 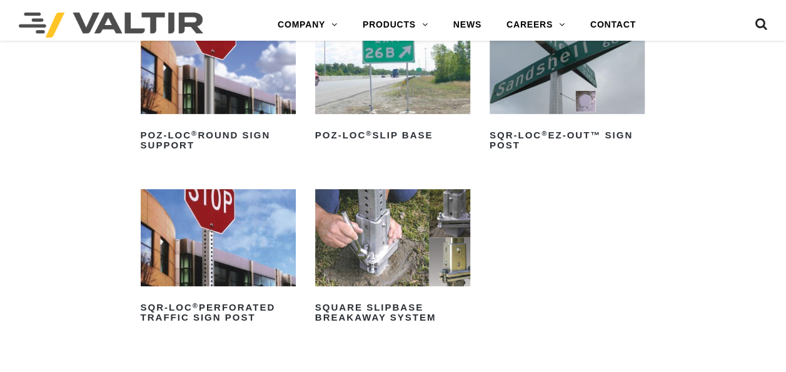 What do you see at coordinates (393, 312) in the screenshot?
I see `h2: Square Slipbase Breakaway System` at bounding box center [393, 312].